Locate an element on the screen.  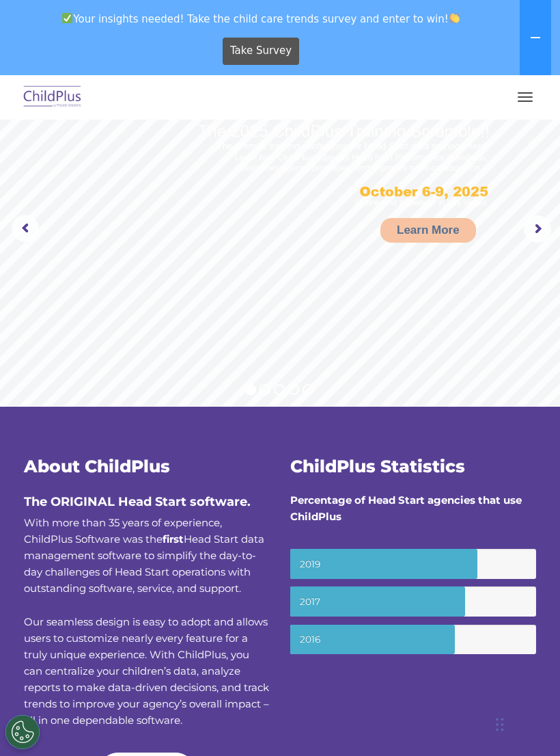
img: ChildPlus by Procare Solutions is located at coordinates (53, 97).